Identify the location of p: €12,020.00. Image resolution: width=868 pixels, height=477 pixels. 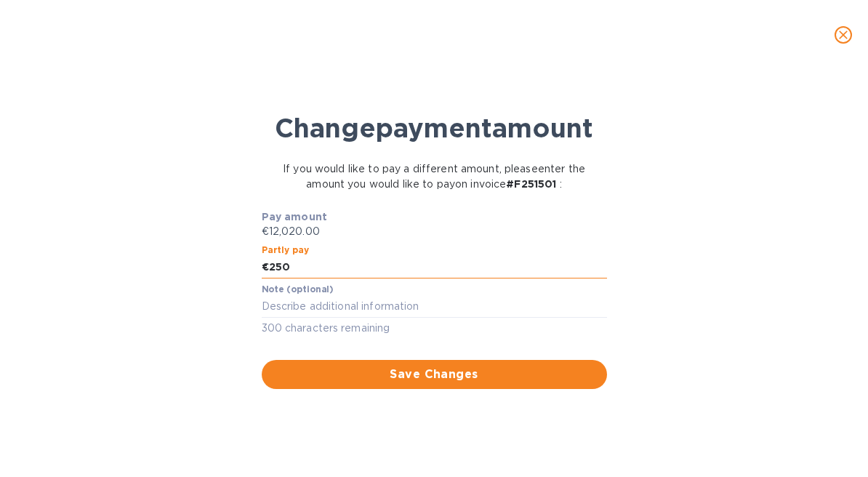
(434, 232).